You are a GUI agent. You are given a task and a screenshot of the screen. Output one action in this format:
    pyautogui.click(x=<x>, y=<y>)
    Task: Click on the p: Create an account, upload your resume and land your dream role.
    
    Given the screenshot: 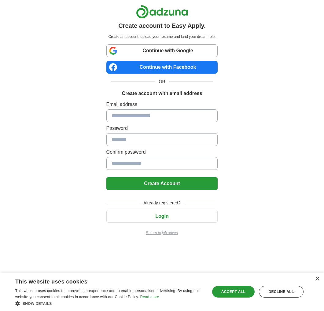 What is the action you would take?
    pyautogui.click(x=162, y=37)
    